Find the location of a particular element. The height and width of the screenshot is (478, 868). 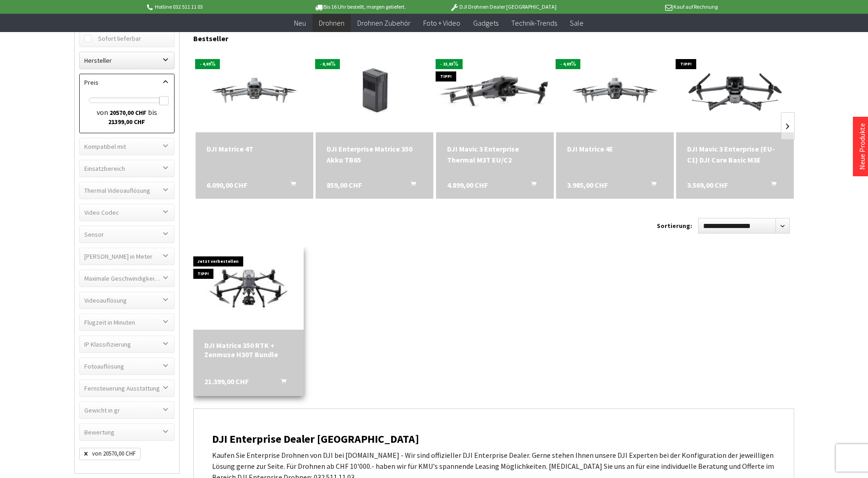

label: 21399,00 CHF is located at coordinates (126, 122).